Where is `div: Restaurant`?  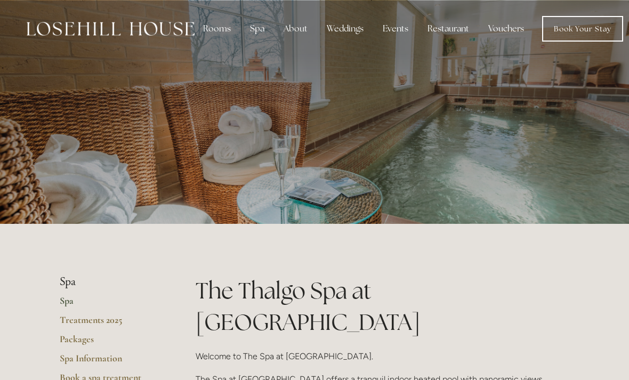
div: Restaurant is located at coordinates (448, 29).